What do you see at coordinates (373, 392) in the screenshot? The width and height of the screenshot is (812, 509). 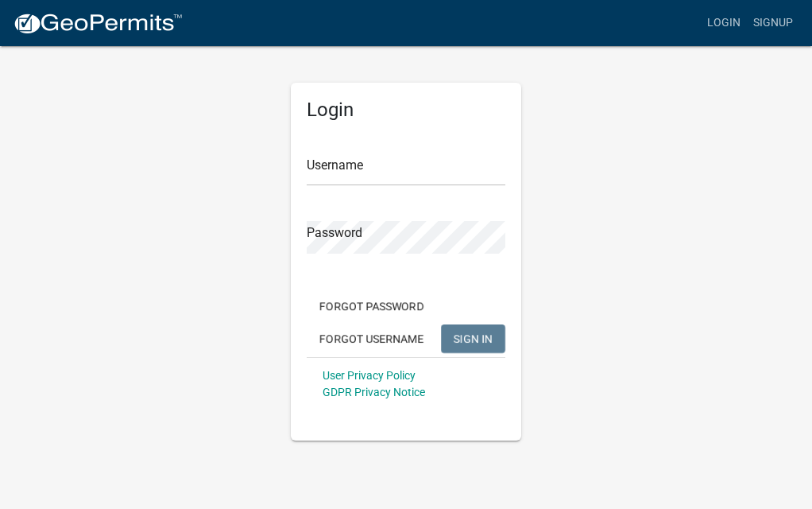 I see `a: GDPR Privacy Notice` at bounding box center [373, 392].